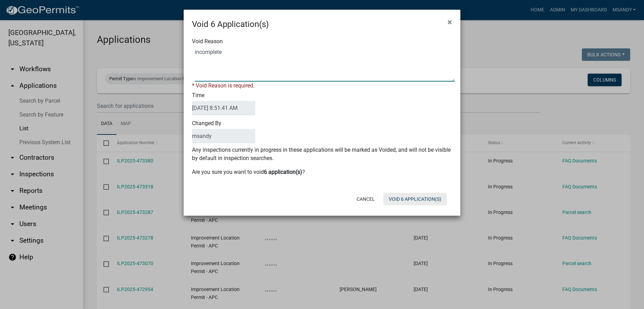 Image resolution: width=644 pixels, height=309 pixels. What do you see at coordinates (325, 64) in the screenshot?
I see `textarea: Void Reason` at bounding box center [325, 64].